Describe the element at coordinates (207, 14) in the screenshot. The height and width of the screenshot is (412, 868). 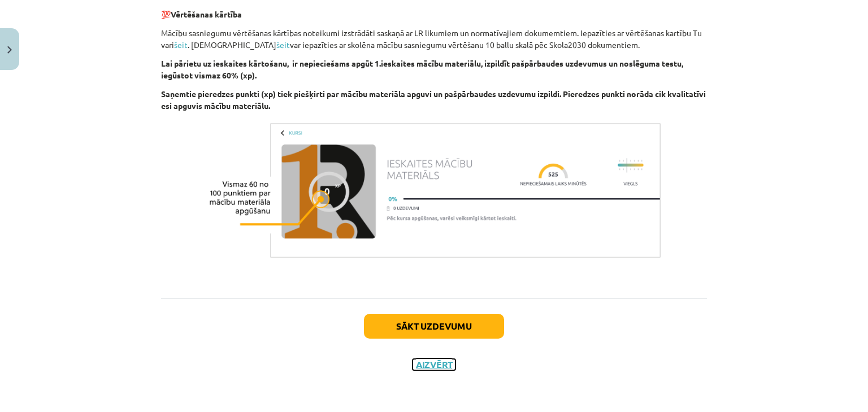
I see `b: Vērtēšanas kārtība` at that location.